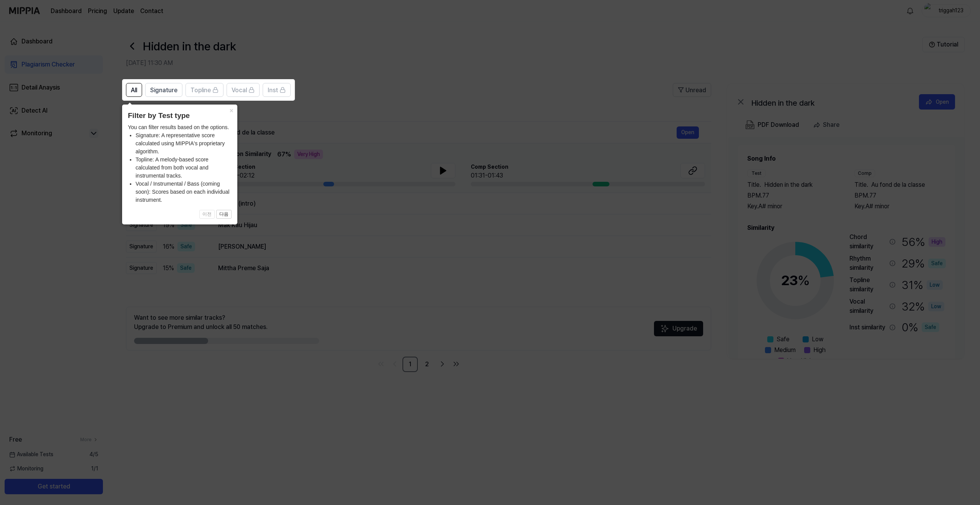  I want to click on span: Topline, so click(200, 90).